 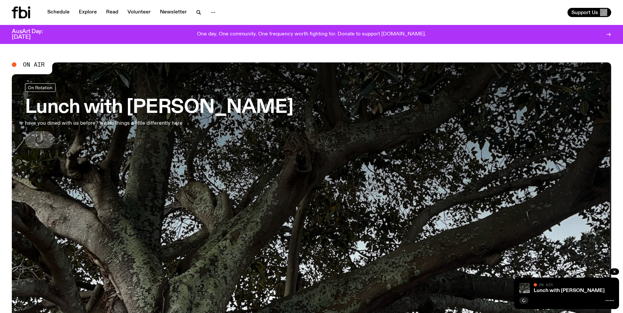 I want to click on a: Volunteer, so click(x=139, y=12).